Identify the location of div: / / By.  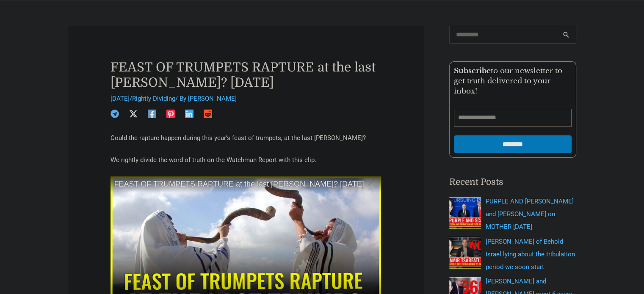
(246, 99).